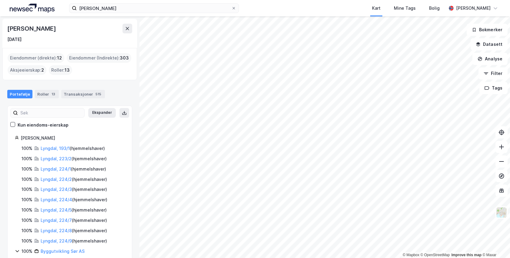 The width and height of the screenshot is (510, 258). What do you see at coordinates (493, 73) in the screenshot?
I see `button: Filter` at bounding box center [493, 73].